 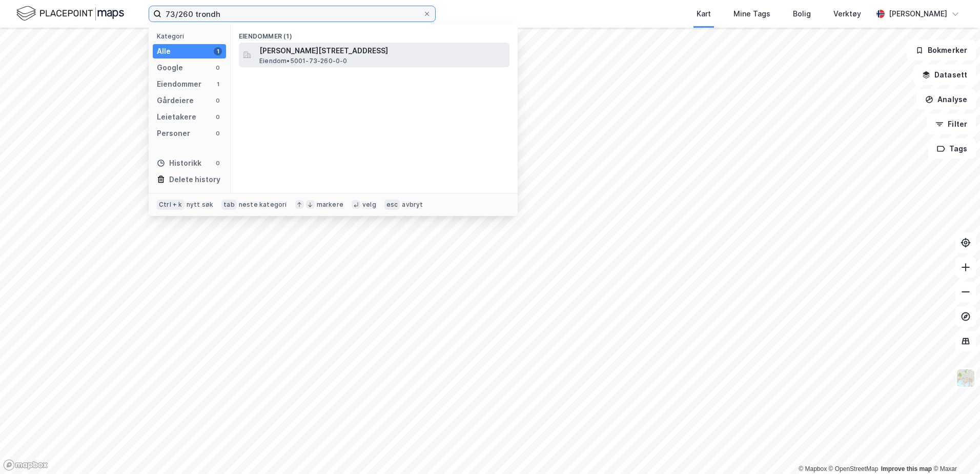 What do you see at coordinates (907, 469) in the screenshot?
I see `a: Improve this map` at bounding box center [907, 469].